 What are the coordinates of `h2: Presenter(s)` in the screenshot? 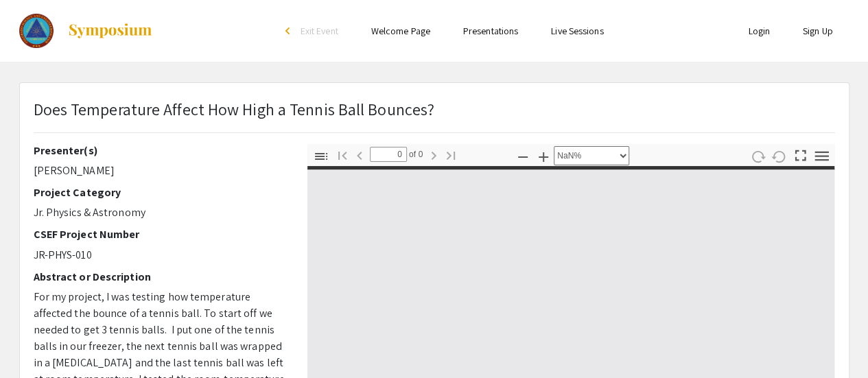 It's located at (160, 150).